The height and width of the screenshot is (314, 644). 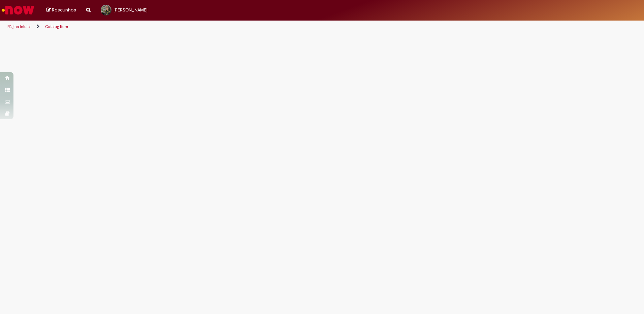 What do you see at coordinates (19, 27) in the screenshot?
I see `a: Página inicial` at bounding box center [19, 27].